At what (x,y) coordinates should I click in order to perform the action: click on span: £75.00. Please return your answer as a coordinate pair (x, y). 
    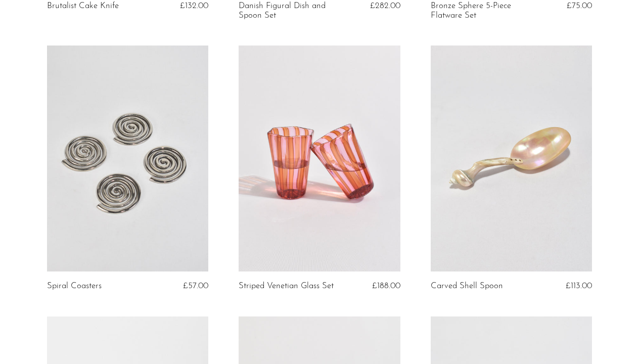
    Looking at the image, I should click on (579, 6).